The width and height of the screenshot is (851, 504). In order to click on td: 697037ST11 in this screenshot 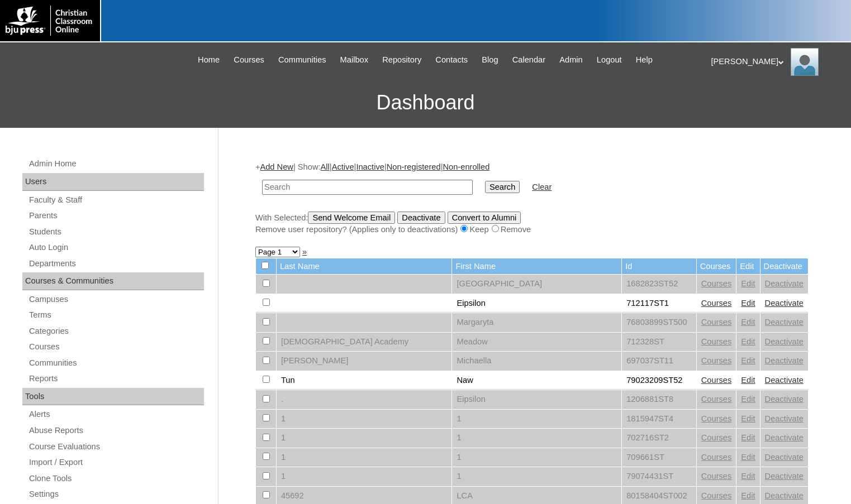, I will do `click(658, 361)`.